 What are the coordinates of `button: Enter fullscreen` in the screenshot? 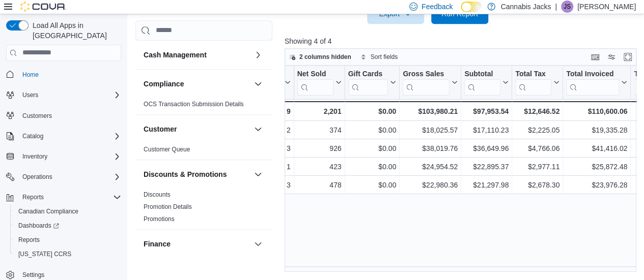 It's located at (627, 57).